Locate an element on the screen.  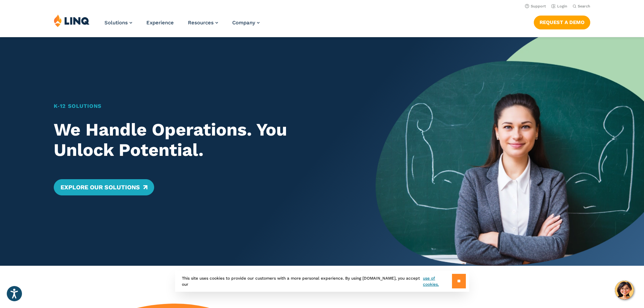
h1: K‑12 Solutions is located at coordinates (201, 106).